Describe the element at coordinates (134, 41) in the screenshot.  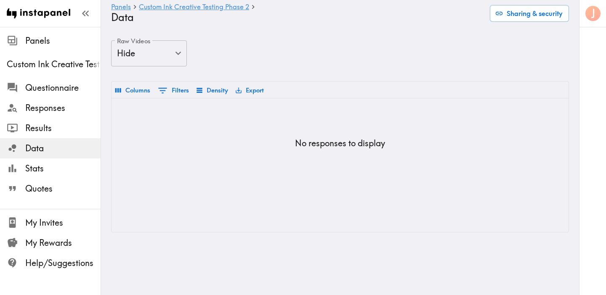
I see `label: Raw Videos` at that location.